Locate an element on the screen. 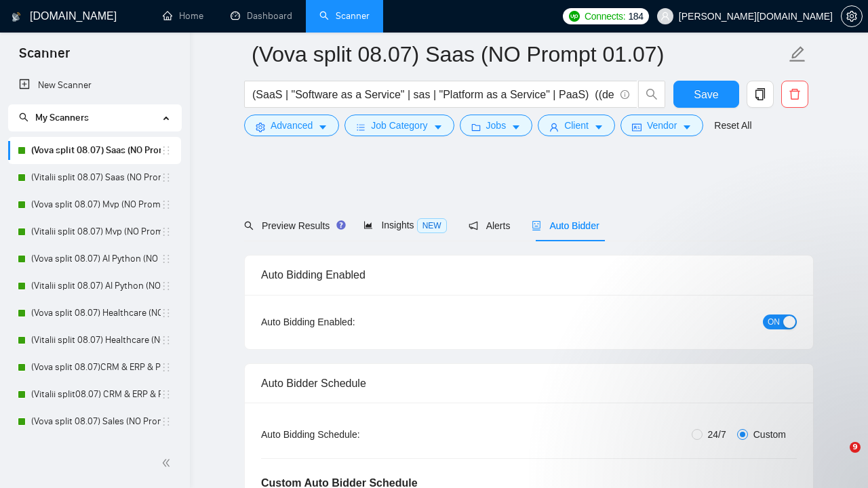  a: Reset All is located at coordinates (732, 125).